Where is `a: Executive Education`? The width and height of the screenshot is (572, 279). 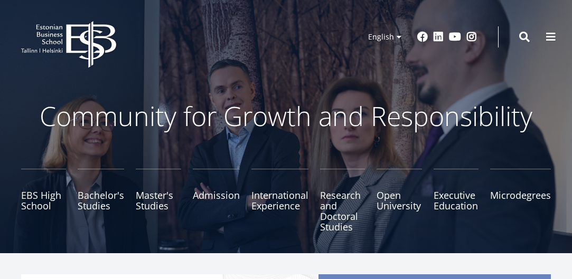 a: Executive Education is located at coordinates (455, 201).